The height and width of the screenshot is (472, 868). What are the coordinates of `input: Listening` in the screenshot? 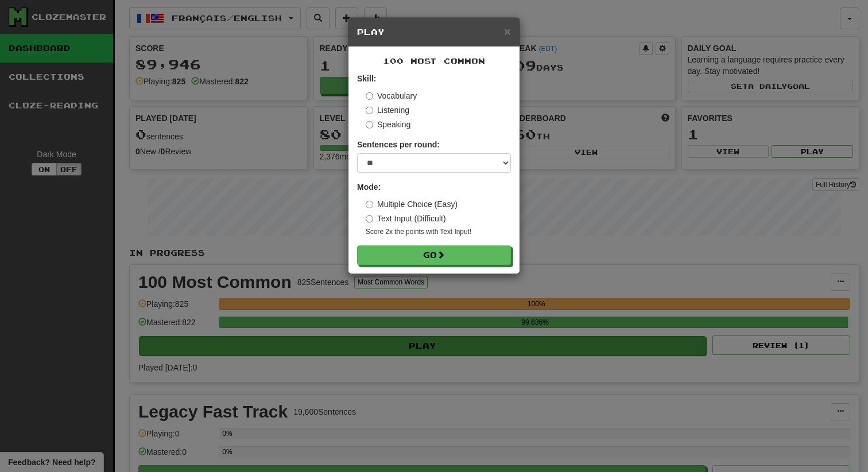 It's located at (369, 110).